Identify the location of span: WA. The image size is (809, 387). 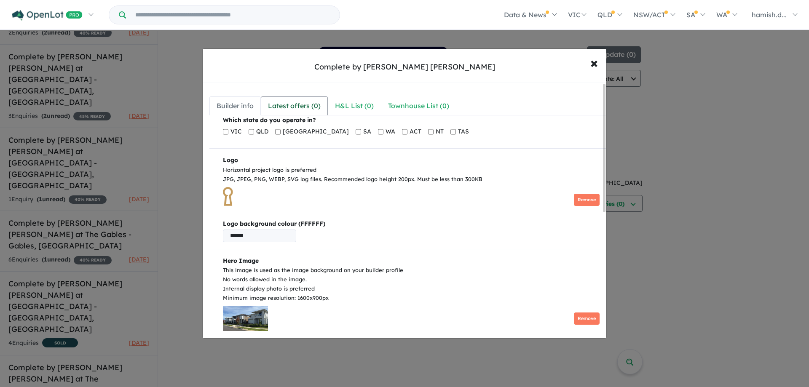
(390, 132).